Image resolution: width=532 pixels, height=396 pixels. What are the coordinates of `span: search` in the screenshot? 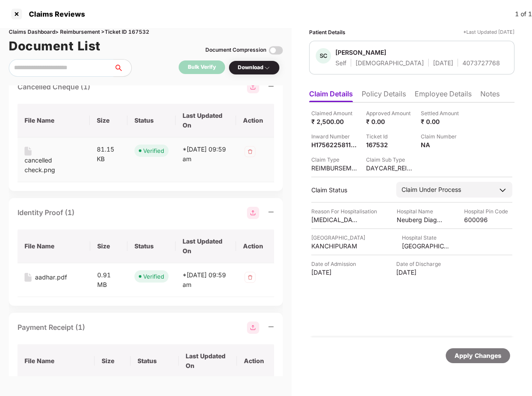 It's located at (122, 68).